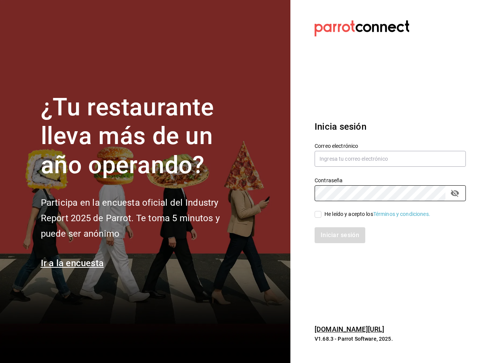 Image resolution: width=484 pixels, height=363 pixels. What do you see at coordinates (72, 263) in the screenshot?
I see `a: Ir a la encuesta` at bounding box center [72, 263].